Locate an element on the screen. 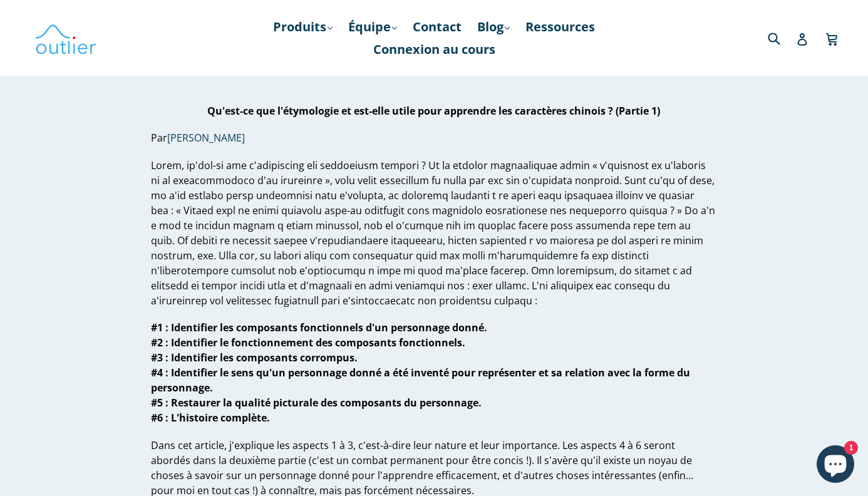 Image resolution: width=868 pixels, height=496 pixels. a: Contact is located at coordinates (437, 27).